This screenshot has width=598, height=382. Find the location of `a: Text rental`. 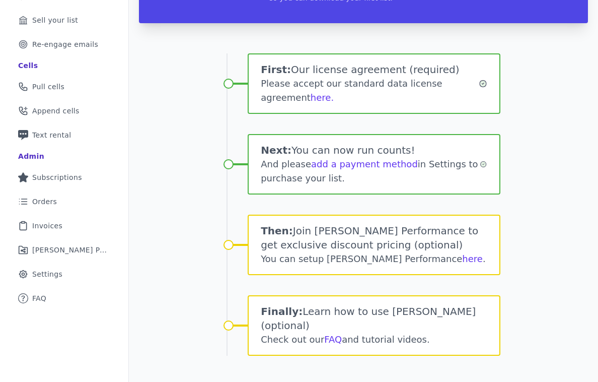

a: Text rental is located at coordinates (64, 135).